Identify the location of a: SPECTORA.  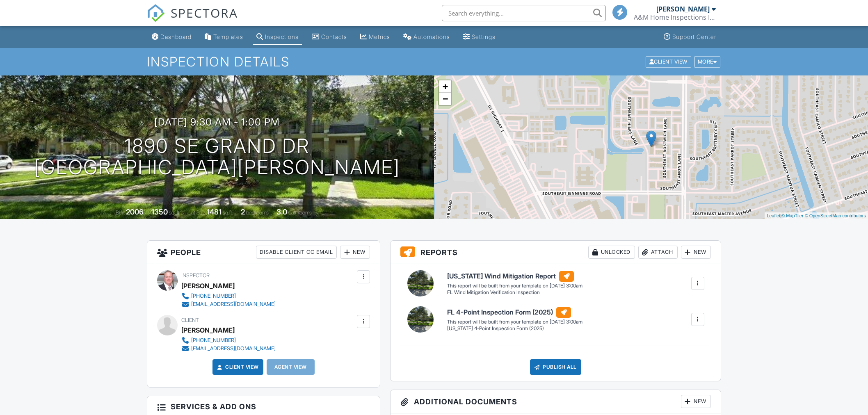
(192, 19).